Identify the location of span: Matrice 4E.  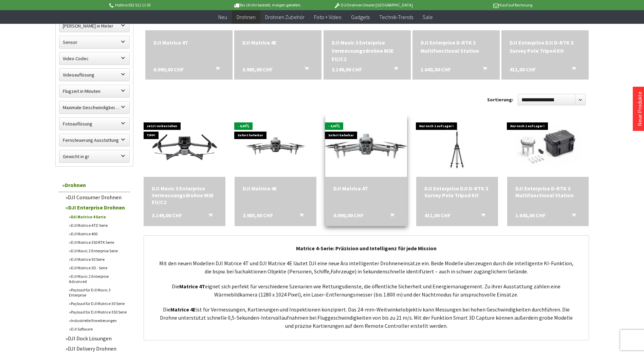
(183, 309).